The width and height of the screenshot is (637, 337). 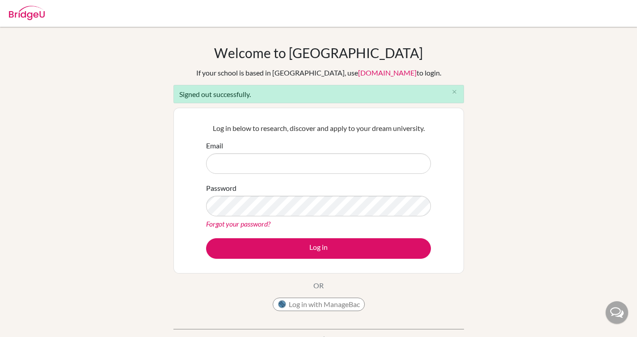 I want to click on label: Email, so click(x=214, y=146).